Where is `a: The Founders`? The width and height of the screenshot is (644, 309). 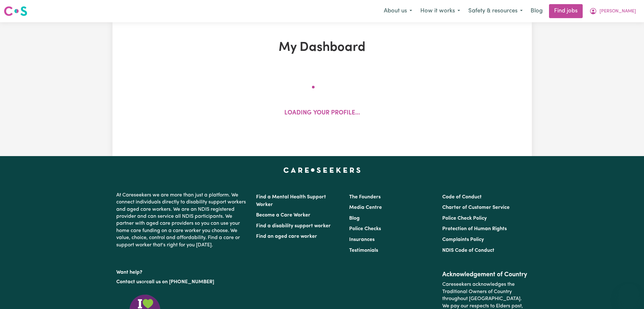 a: The Founders is located at coordinates (364, 197).